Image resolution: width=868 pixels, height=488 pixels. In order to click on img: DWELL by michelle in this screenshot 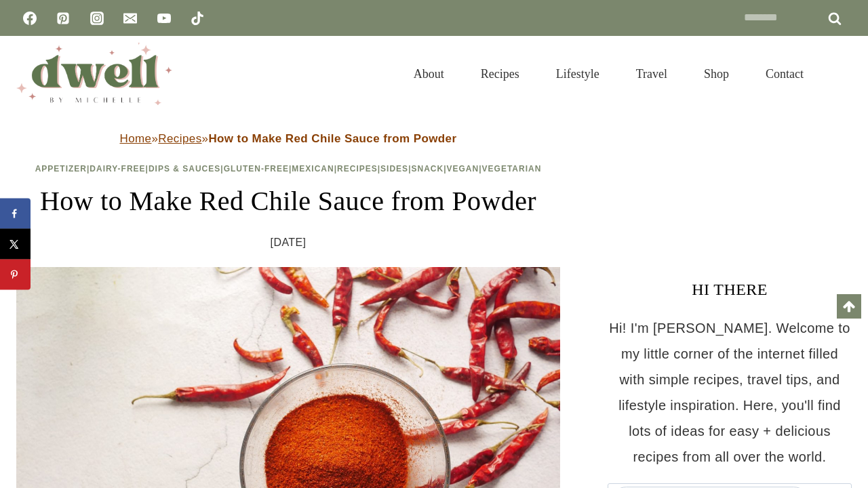, I will do `click(95, 74)`.